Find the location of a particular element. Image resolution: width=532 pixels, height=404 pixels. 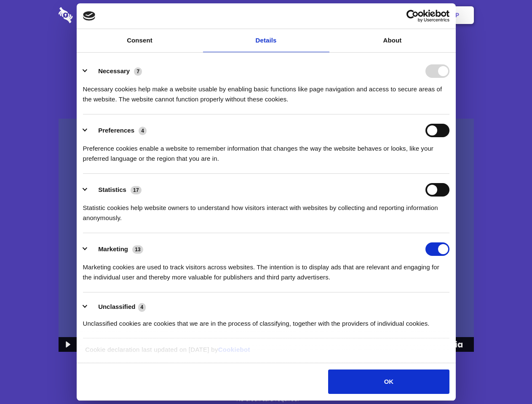

div: Preference cookies enable a website to remember information that changes the way the website beha... is located at coordinates (267, 150).